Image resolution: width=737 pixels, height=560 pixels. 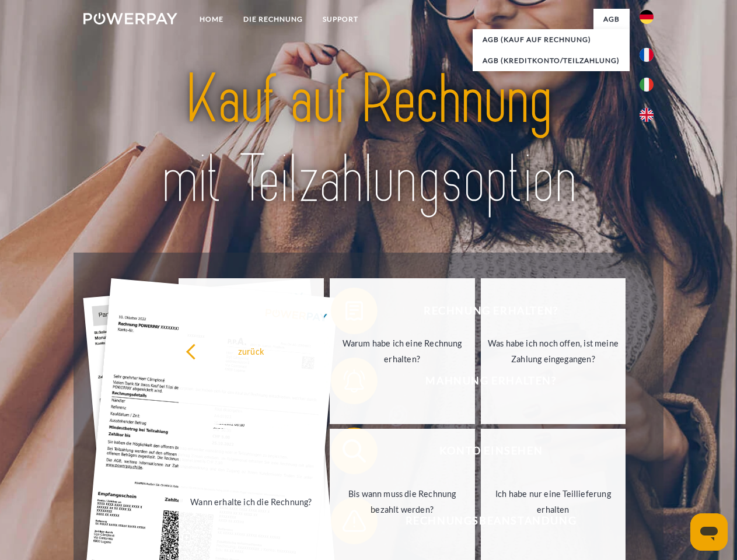 What do you see at coordinates (646, 115) in the screenshot?
I see `img: en` at bounding box center [646, 115].